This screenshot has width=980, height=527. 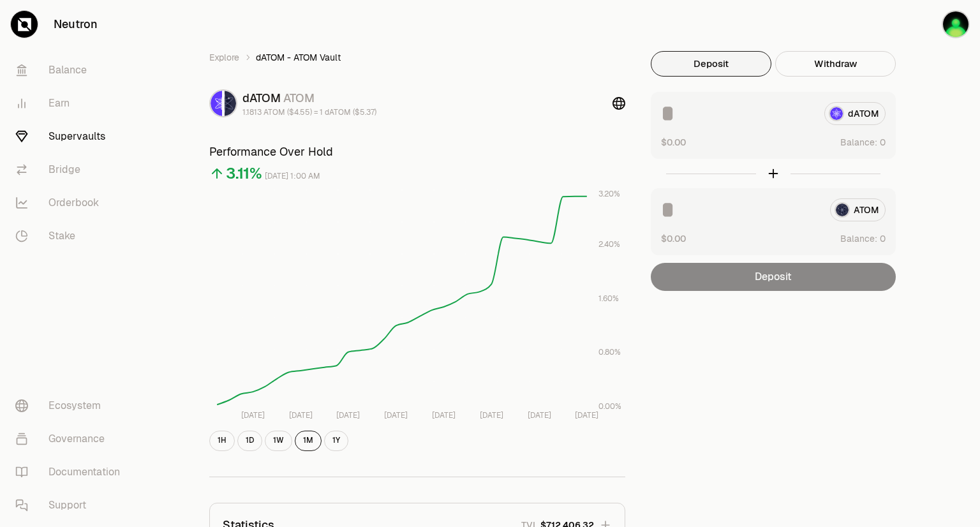 What do you see at coordinates (417, 58) in the screenshot?
I see `nav: breadcrumb` at bounding box center [417, 58].